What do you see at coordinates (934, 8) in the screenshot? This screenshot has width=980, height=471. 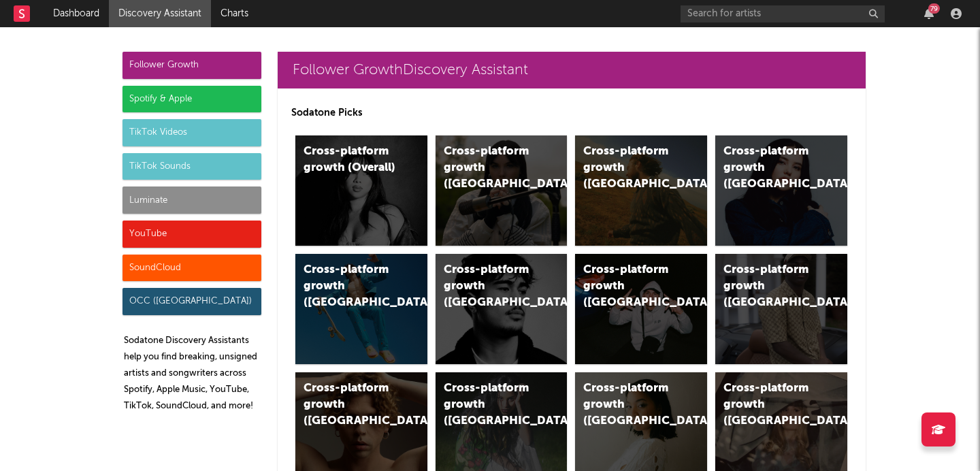 I see `div: 79` at bounding box center [934, 8].